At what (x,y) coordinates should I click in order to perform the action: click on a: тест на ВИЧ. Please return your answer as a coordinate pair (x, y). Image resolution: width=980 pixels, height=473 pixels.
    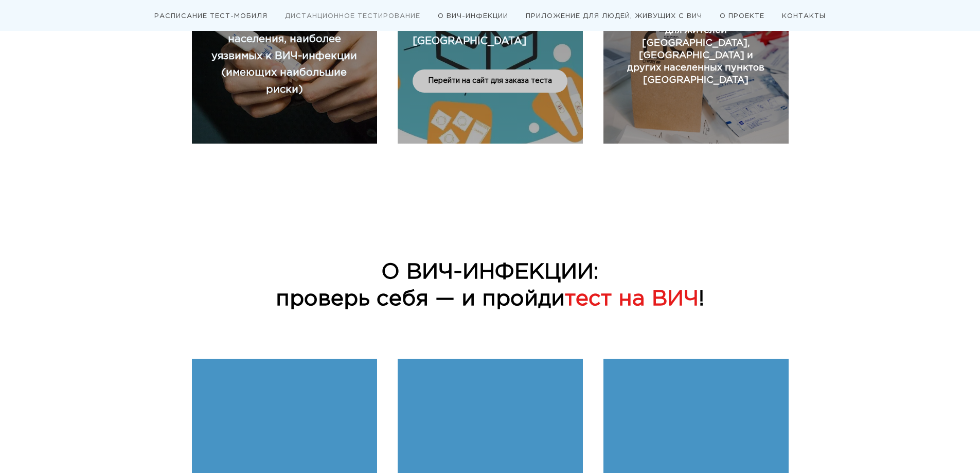
    Looking at the image, I should click on (632, 299).